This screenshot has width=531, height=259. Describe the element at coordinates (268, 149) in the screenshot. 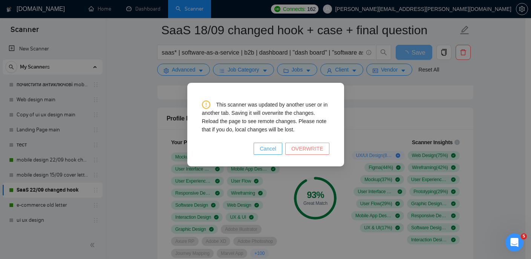

I see `button: Cancel` at that location.